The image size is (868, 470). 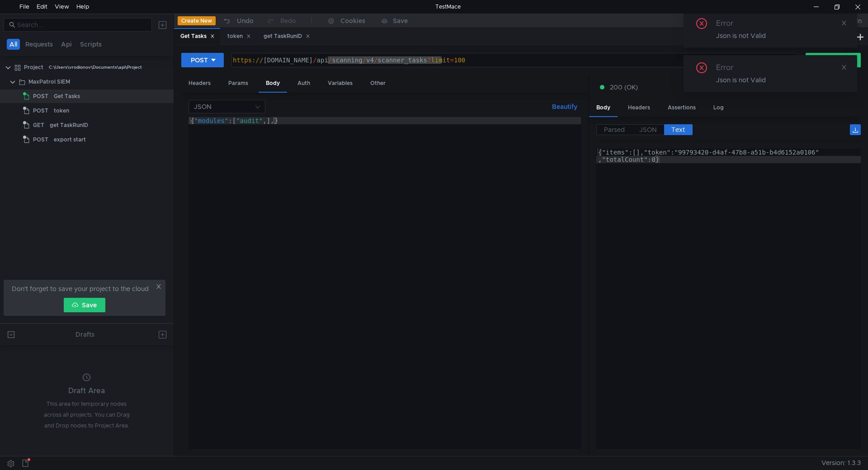 I want to click on div: Params, so click(x=238, y=83).